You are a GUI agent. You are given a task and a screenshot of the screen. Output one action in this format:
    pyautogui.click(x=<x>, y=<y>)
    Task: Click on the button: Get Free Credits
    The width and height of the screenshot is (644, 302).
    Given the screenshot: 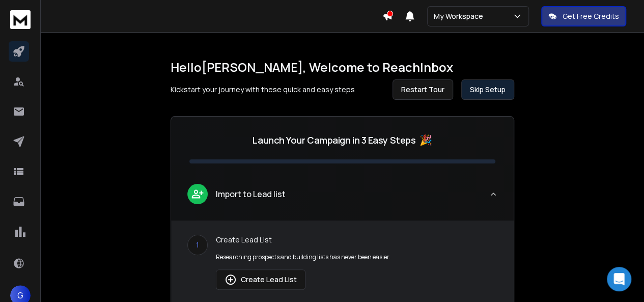 What is the action you would take?
    pyautogui.click(x=584, y=16)
    